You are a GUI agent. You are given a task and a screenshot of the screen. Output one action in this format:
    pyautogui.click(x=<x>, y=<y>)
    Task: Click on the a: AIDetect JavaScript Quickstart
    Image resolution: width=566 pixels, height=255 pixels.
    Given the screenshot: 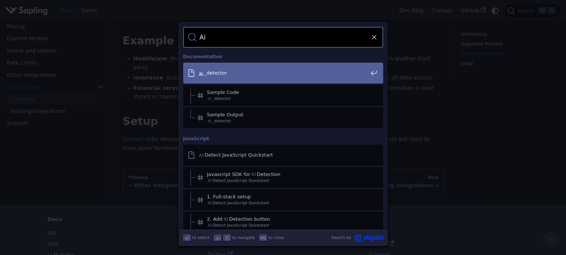 What is the action you would take?
    pyautogui.click(x=283, y=155)
    